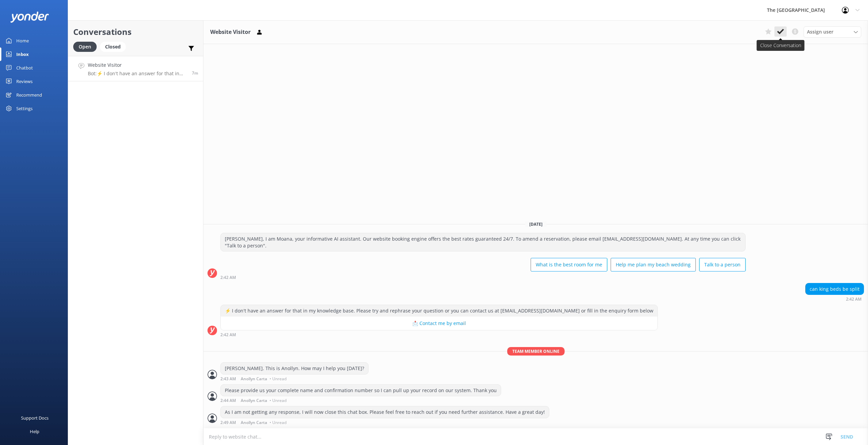 Image resolution: width=868 pixels, height=445 pixels. Describe the element at coordinates (228, 401) in the screenshot. I see `strong: 2:44 AM` at that location.